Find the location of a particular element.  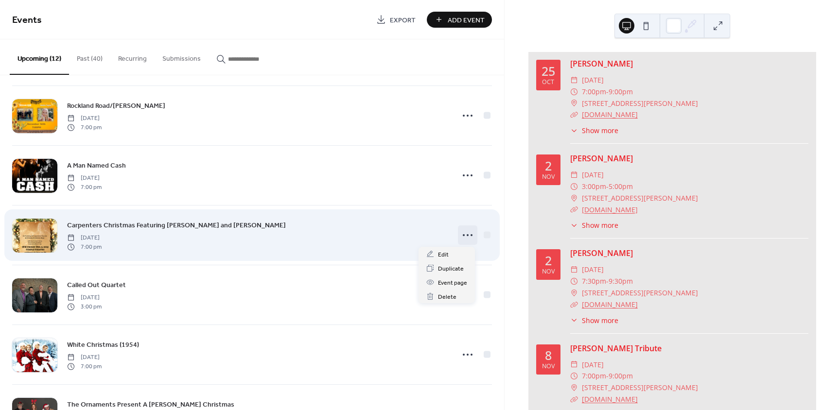

span: Called Out Quartet is located at coordinates (96, 285).